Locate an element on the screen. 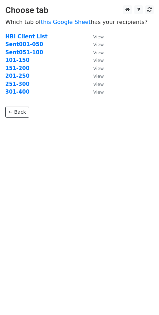  a: 201-250 is located at coordinates (17, 76).